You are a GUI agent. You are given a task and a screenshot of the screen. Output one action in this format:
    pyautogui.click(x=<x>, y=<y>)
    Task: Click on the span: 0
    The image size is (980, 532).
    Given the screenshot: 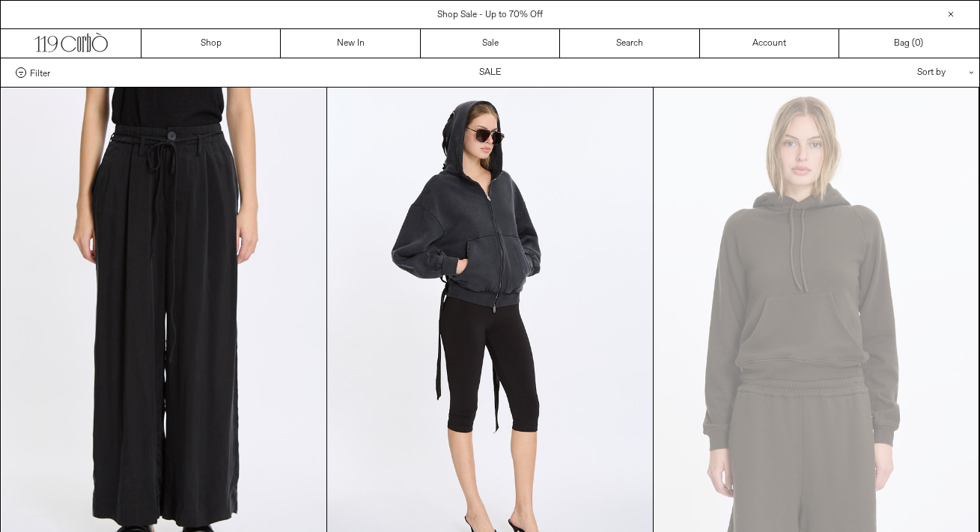 What is the action you would take?
    pyautogui.click(x=917, y=43)
    